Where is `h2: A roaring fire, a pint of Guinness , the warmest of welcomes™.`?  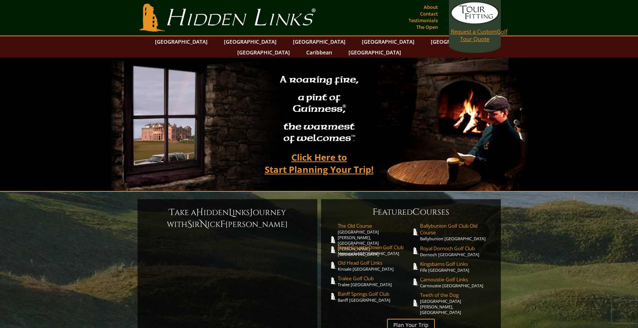
h2: A roaring fire, a pint of Guinness , the warmest of welcomes™. is located at coordinates (319, 110).